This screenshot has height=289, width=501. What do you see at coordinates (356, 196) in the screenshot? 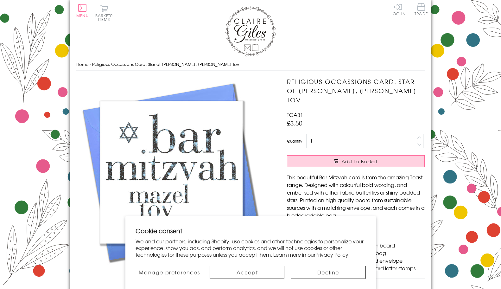
I see `p: This beautiful Bar Mitzvah card is from the amazing Toast range. Designed with colourful bold wor...` at bounding box center [356, 196].